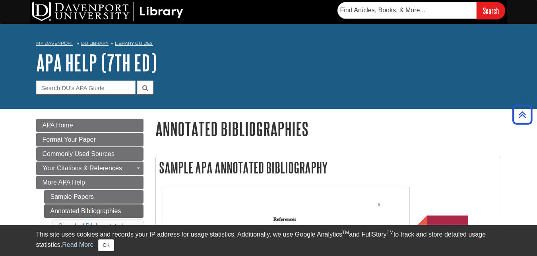 This screenshot has width=537, height=256. I want to click on a: DU Library, so click(95, 43).